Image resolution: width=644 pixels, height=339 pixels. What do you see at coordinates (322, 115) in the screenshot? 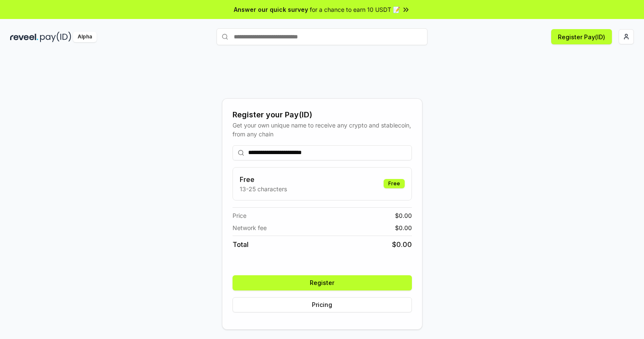
I see `div: Register your Pay(ID)` at bounding box center [322, 115].